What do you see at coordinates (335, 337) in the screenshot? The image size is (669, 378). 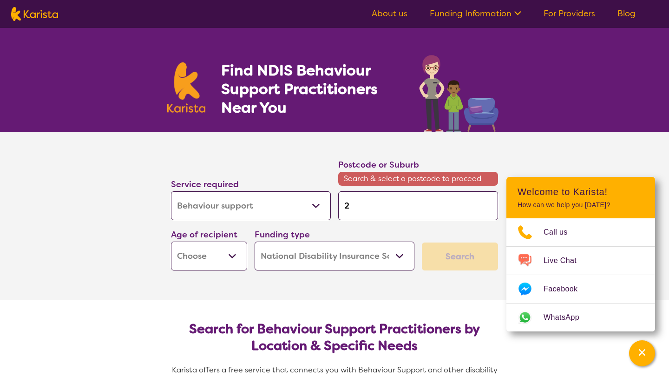 I see `h2: Search for Behaviour Support Practitioners by Location & Specific Needs` at bounding box center [335, 337].